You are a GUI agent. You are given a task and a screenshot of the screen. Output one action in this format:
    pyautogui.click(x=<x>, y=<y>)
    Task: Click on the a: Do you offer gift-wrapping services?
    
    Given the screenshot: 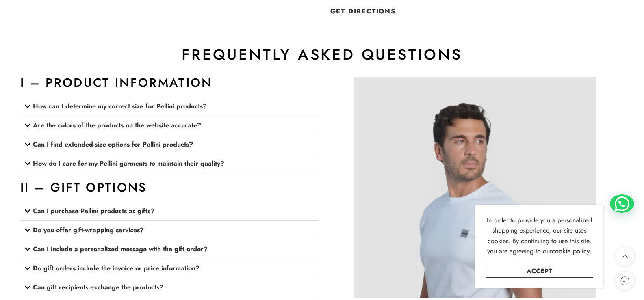 What is the action you would take?
    pyautogui.click(x=88, y=230)
    